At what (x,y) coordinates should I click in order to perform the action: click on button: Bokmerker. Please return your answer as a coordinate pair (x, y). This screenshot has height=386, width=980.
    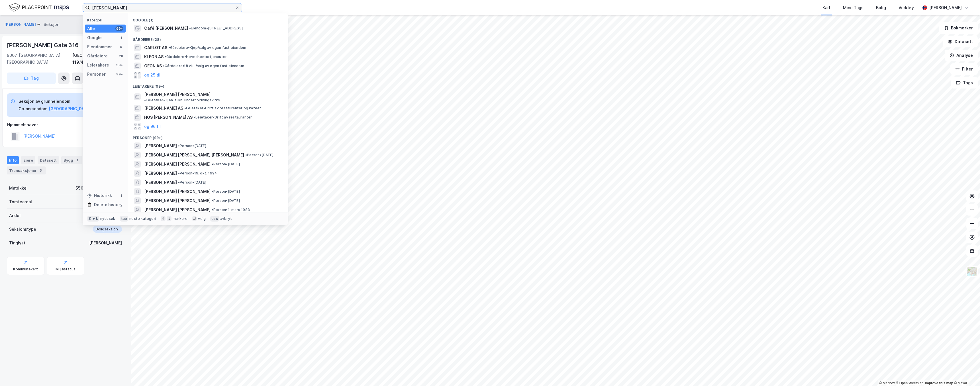
    Looking at the image, I should click on (959, 28).